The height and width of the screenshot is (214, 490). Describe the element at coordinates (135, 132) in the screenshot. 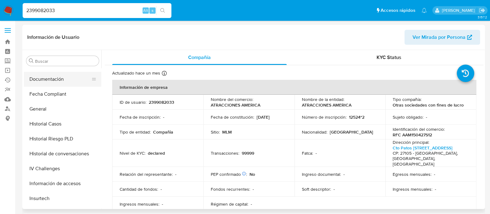

I see `p: Tipo de entidad :` at that location.